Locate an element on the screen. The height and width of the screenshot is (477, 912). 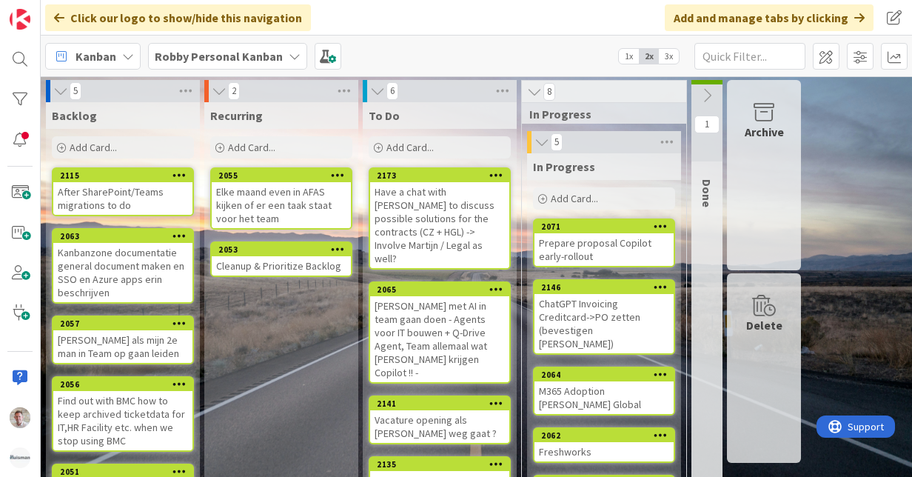
div: Archive is located at coordinates (764, 132).